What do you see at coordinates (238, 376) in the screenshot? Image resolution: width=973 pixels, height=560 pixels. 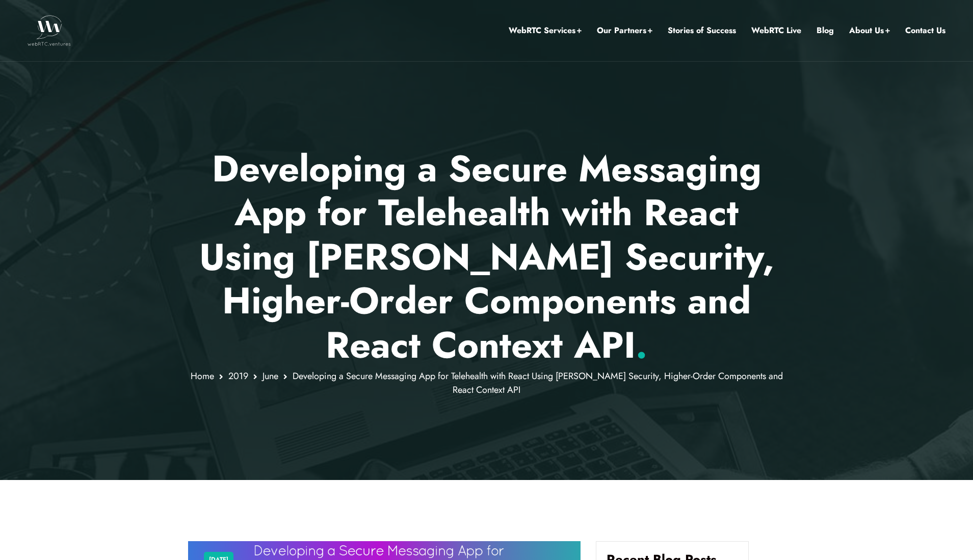 I see `a: 2019` at bounding box center [238, 376].